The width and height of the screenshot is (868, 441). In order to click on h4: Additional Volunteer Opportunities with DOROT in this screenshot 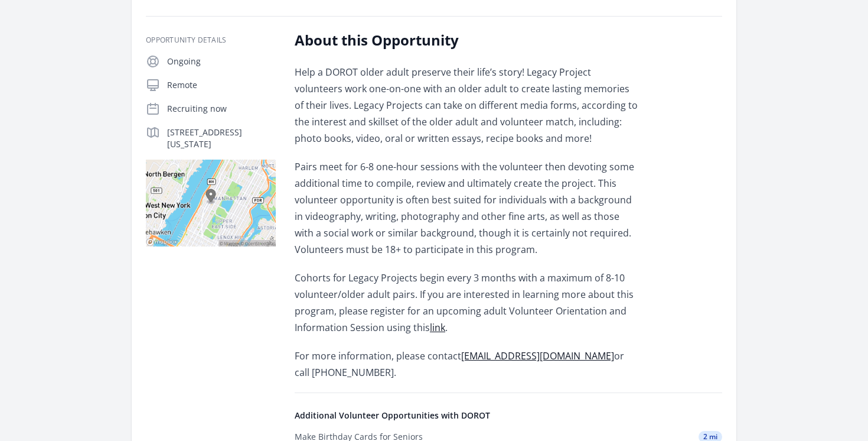, I will do `click(509, 415)`.